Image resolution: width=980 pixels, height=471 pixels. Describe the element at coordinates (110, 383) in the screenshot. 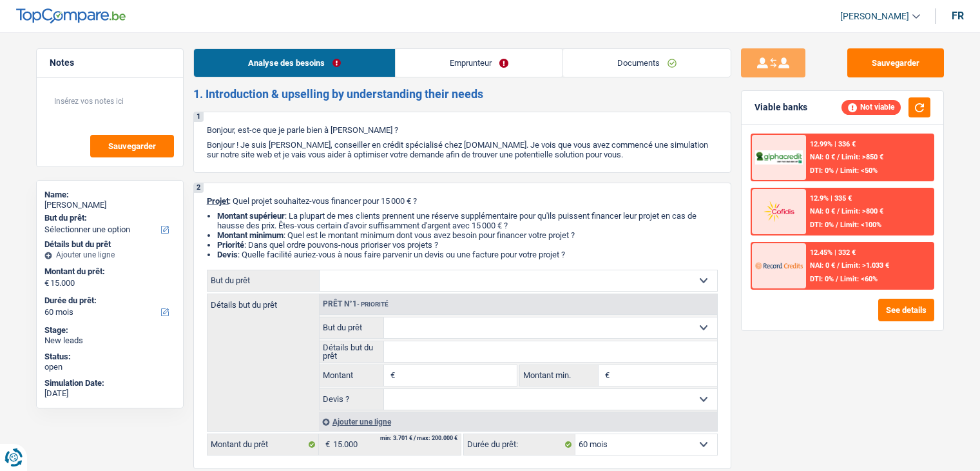

I see `div: Simulation Date:` at that location.